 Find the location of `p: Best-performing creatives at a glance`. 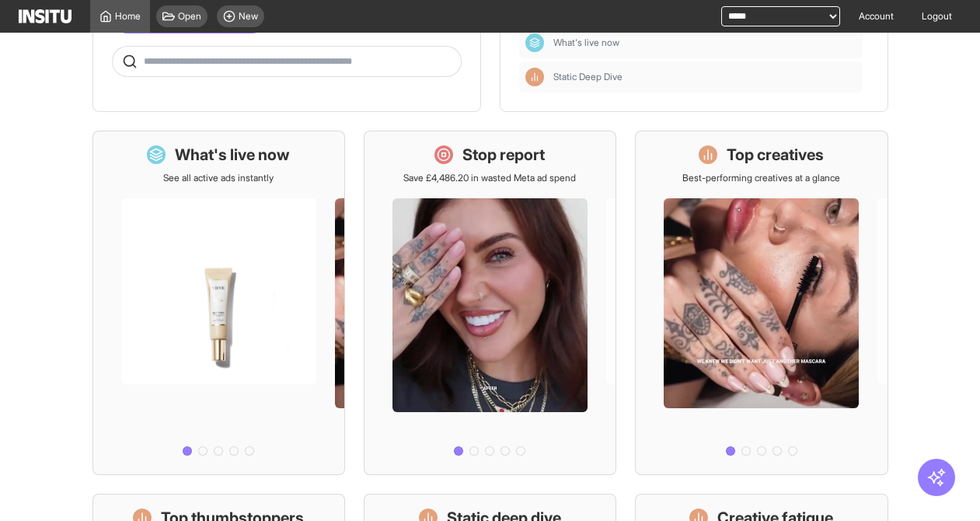

p: Best-performing creatives at a glance is located at coordinates (761, 178).